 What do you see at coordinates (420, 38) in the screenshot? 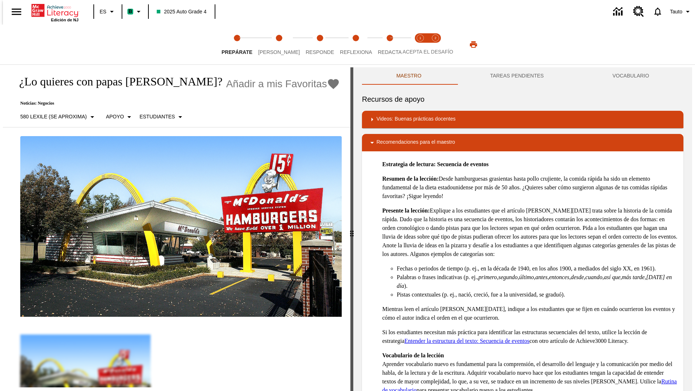
I see `text: 1` at bounding box center [420, 38].